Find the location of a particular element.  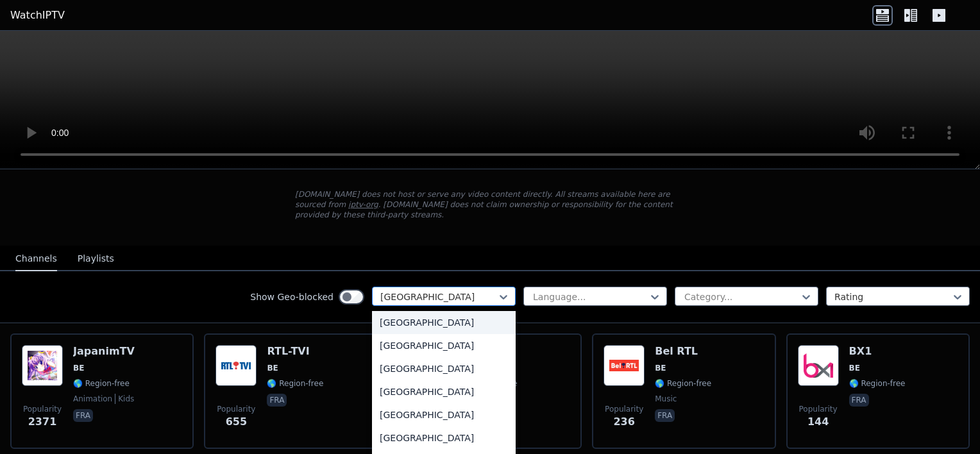

span: 144 is located at coordinates (818, 422).